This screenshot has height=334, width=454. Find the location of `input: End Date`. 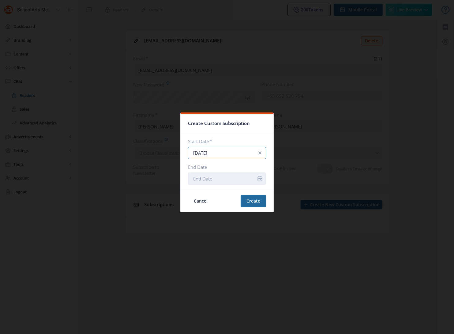

input: End Date is located at coordinates (227, 179).